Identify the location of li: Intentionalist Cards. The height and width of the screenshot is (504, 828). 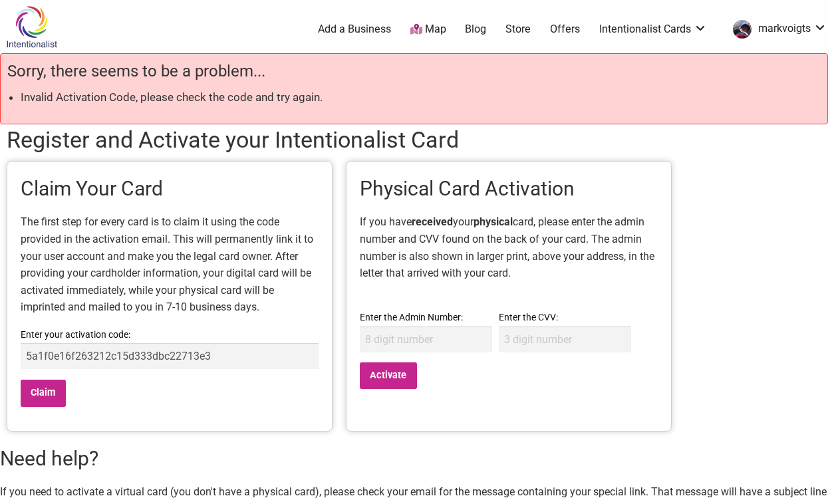
(653, 30).